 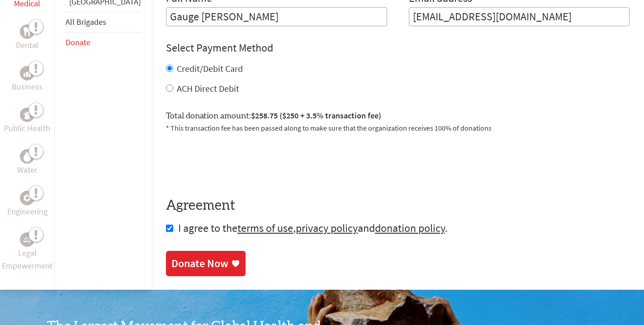 I want to click on a: WaterWater, so click(x=27, y=163).